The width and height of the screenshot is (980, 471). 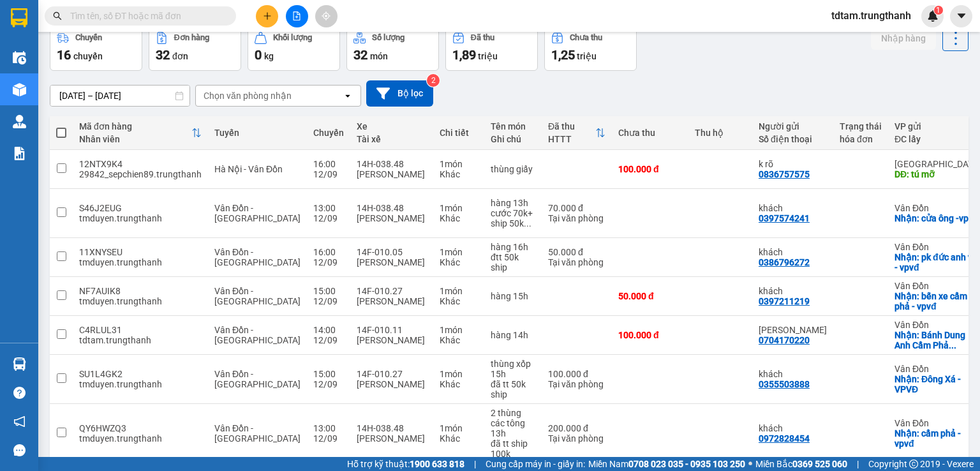 What do you see at coordinates (392, 208) in the screenshot?
I see `div: 14H-038.48` at bounding box center [392, 208].